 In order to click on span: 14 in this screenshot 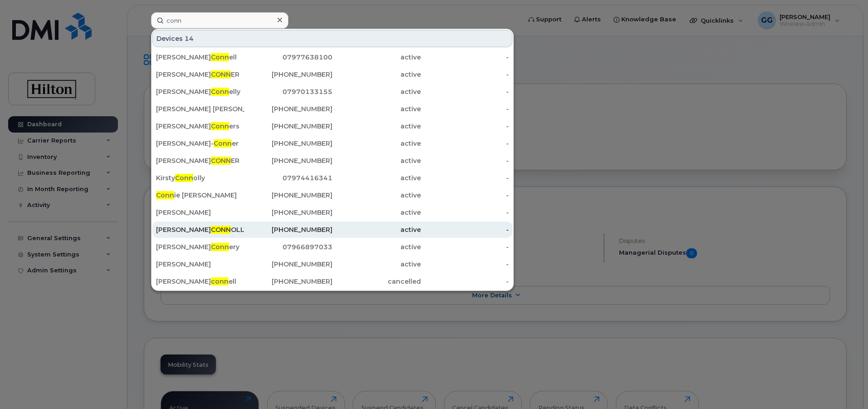, I will do `click(189, 38)`.